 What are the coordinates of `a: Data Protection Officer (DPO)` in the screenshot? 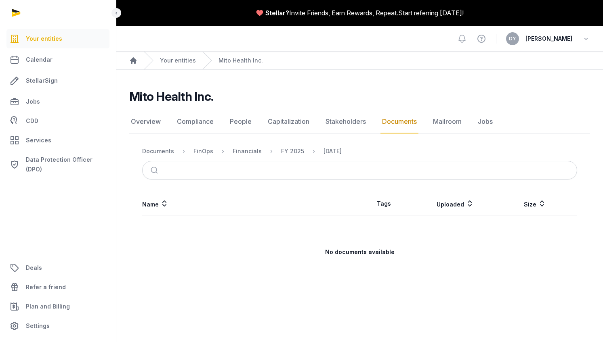 It's located at (58, 165).